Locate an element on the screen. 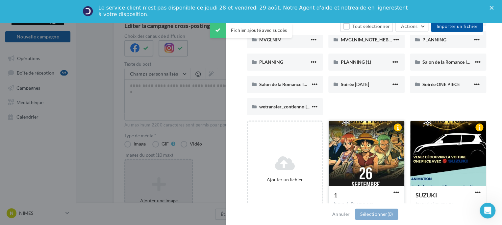 Image resolution: width=502 pixels, height=225 pixels. span: Actions is located at coordinates (409, 26).